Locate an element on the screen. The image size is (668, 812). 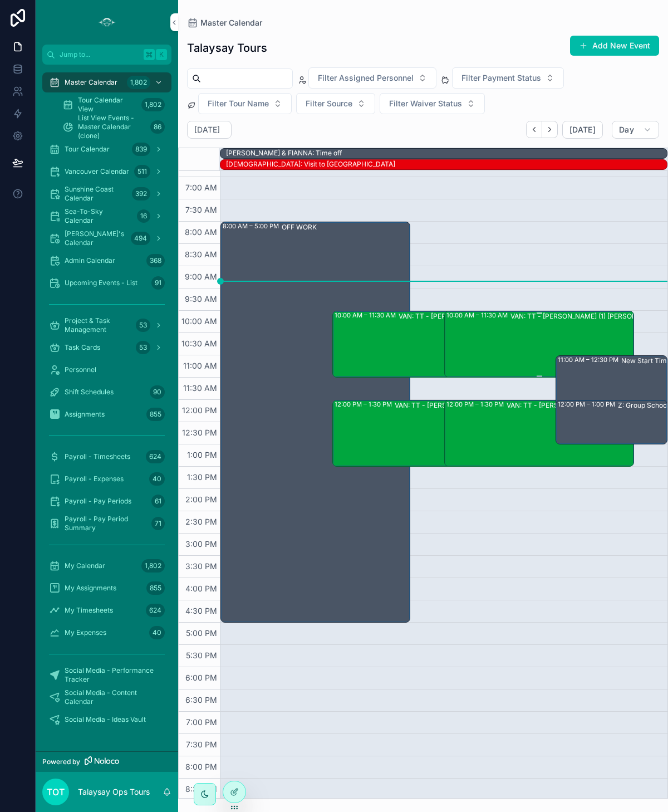
div: 91 is located at coordinates (158, 283).